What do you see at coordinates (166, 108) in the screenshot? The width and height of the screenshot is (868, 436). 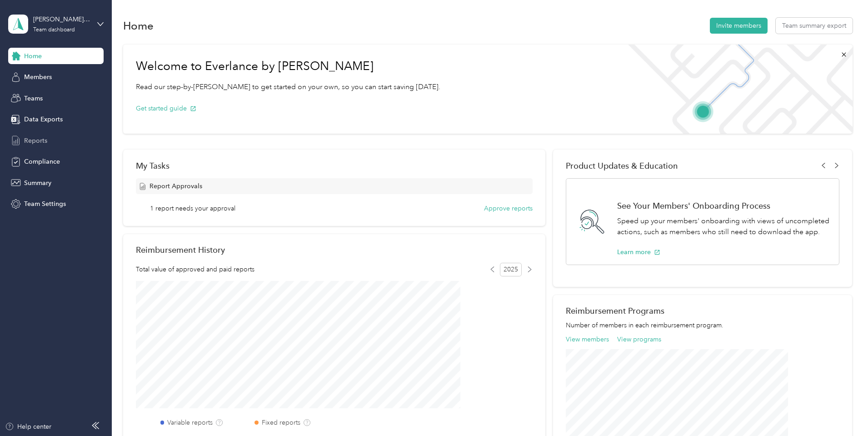 I see `button: Get started guide` at bounding box center [166, 108].